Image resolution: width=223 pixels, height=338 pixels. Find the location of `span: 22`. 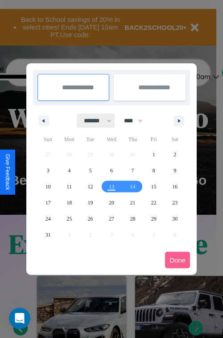

span: 22 is located at coordinates (154, 202).